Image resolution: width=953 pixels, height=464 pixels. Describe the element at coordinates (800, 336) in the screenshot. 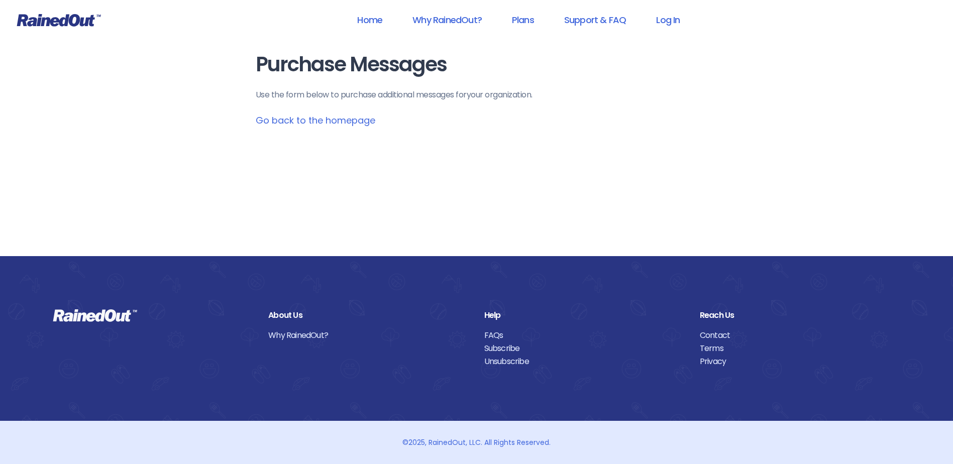

I see `a: Contact` at that location.